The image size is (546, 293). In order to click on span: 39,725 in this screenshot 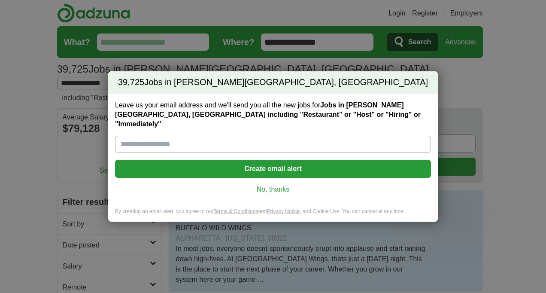, I will do `click(131, 82)`.